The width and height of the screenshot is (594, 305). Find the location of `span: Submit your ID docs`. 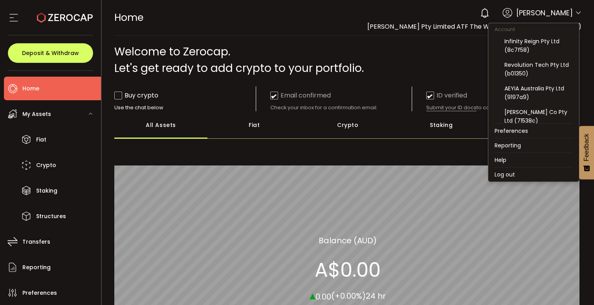

span: Submit your ID docs is located at coordinates (451, 108).